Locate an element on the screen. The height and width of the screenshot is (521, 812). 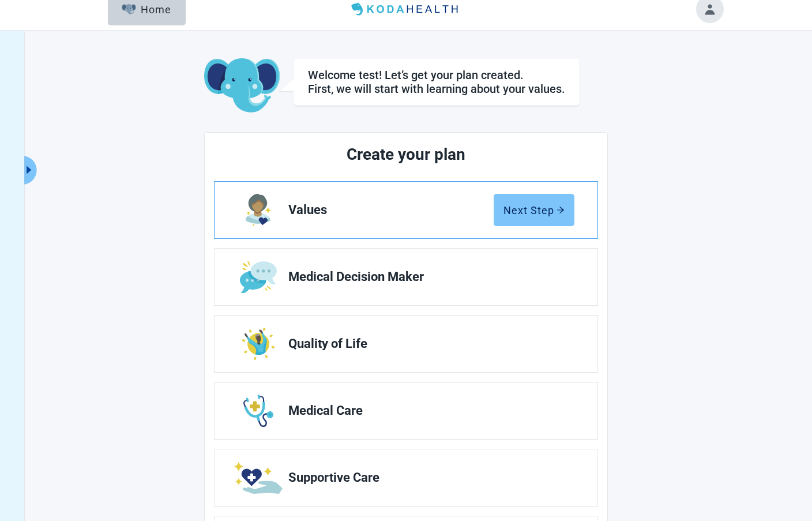
div: Home is located at coordinates (147, 9).